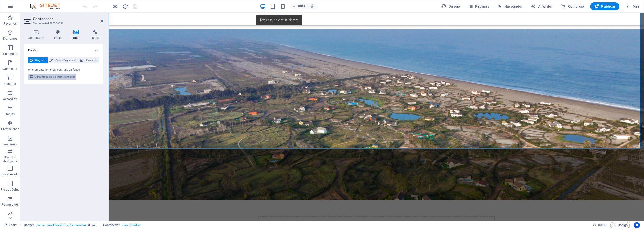  I want to click on h4: Enlace, so click(95, 35).